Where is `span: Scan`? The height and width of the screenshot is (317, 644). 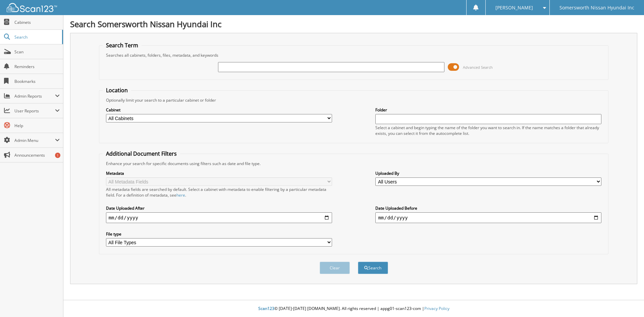 span: Scan is located at coordinates (37, 52).